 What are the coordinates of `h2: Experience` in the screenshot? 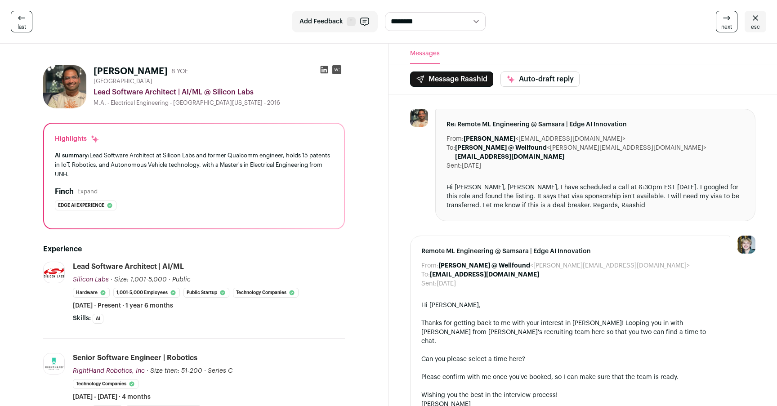 It's located at (194, 249).